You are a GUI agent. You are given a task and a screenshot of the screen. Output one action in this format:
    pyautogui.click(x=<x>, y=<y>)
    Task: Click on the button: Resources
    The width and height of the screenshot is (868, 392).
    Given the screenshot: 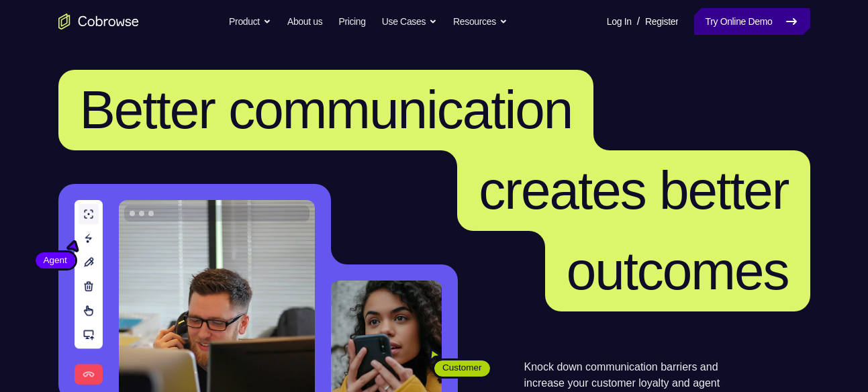 What is the action you would take?
    pyautogui.click(x=480, y=21)
    